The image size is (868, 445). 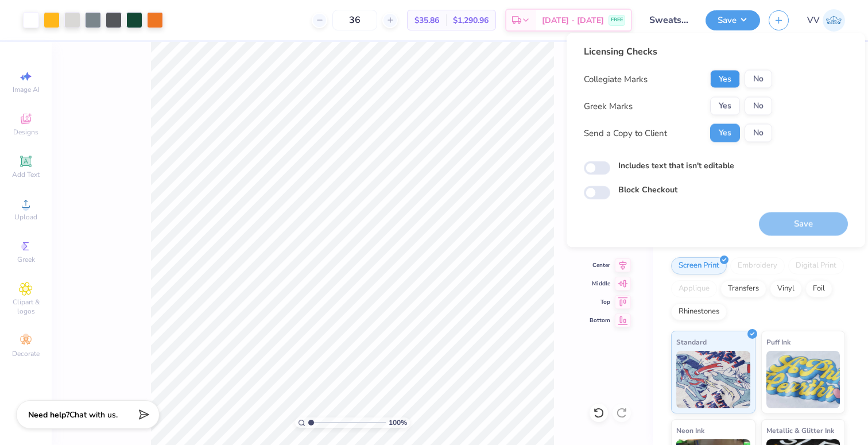 What do you see at coordinates (801, 430) in the screenshot?
I see `span: Metallic & Glitter Ink` at bounding box center [801, 430].